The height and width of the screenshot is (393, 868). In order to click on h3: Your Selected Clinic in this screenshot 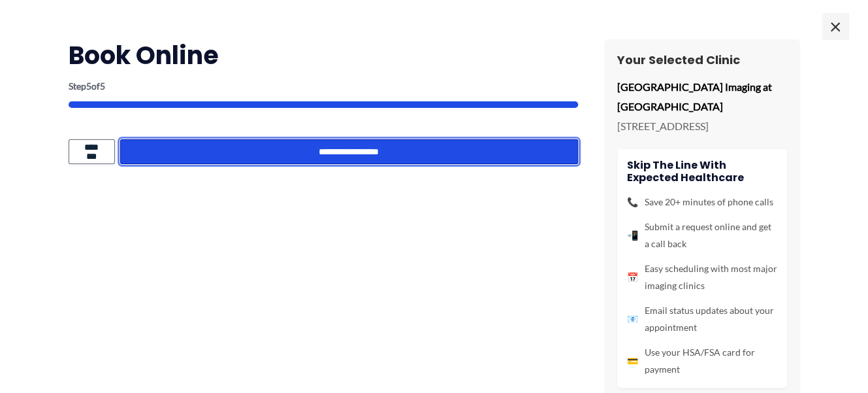, I will do `click(702, 59)`.